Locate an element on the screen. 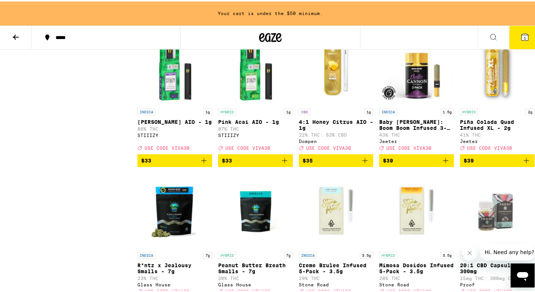 This screenshot has width=535, height=292. p: 87% THC is located at coordinates (255, 127).